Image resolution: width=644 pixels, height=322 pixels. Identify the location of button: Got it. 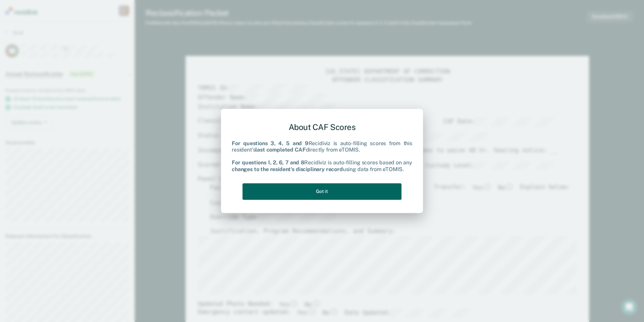
(322, 191).